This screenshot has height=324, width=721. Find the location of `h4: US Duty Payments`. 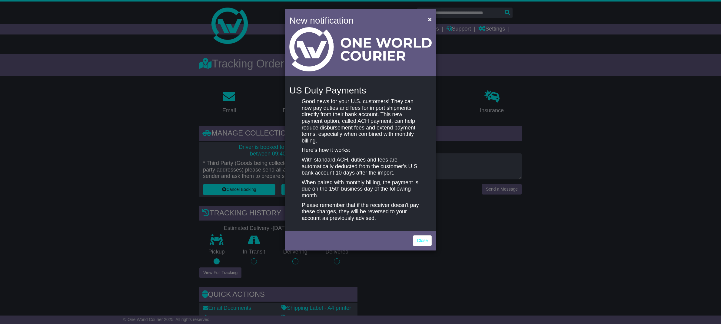

h4: US Duty Payments is located at coordinates (360, 90).